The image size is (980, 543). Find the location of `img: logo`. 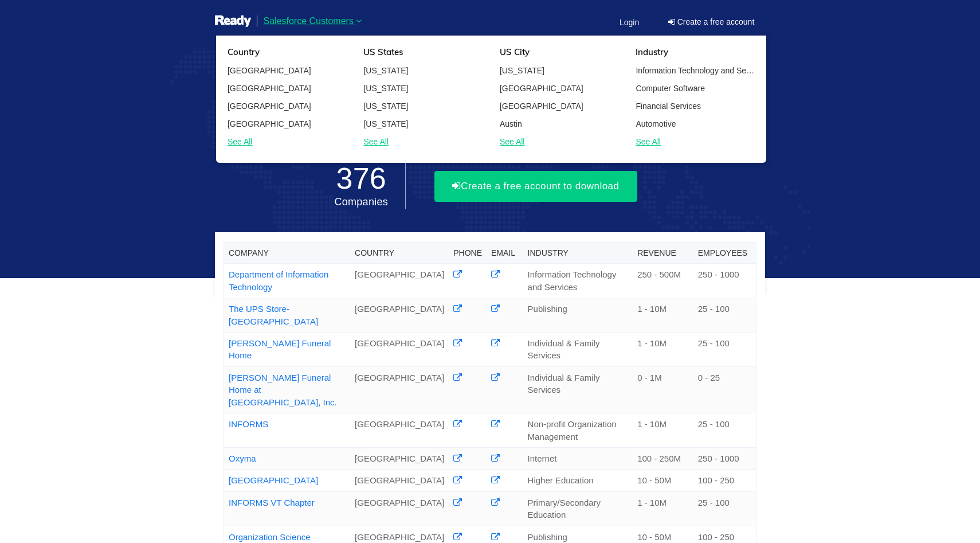

img: logo is located at coordinates (233, 21).